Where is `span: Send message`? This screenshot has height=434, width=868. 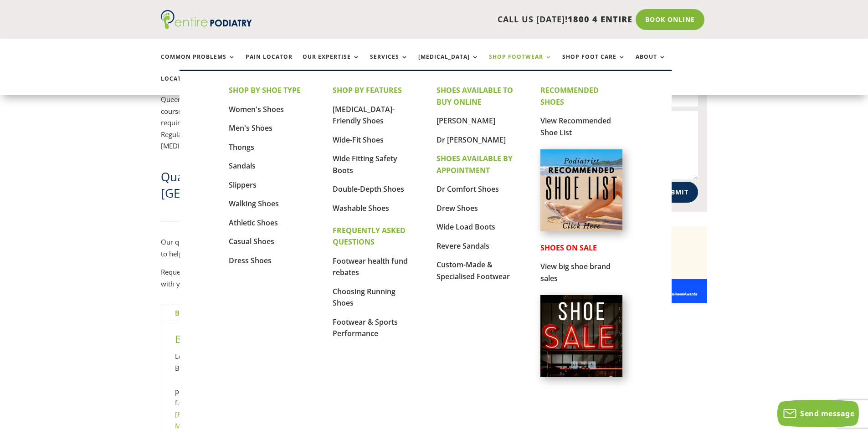
span: Send message is located at coordinates (827, 414).